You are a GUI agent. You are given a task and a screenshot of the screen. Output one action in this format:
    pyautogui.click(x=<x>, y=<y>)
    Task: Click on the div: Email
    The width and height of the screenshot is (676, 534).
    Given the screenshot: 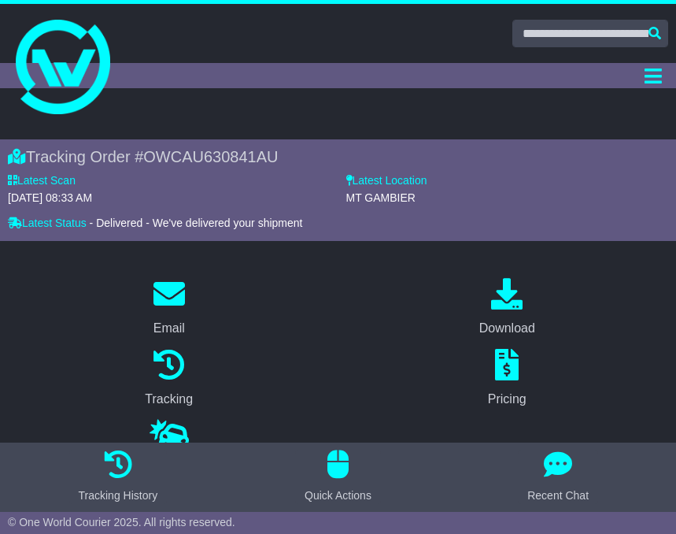 What is the action you would take?
    pyautogui.click(x=169, y=328)
    